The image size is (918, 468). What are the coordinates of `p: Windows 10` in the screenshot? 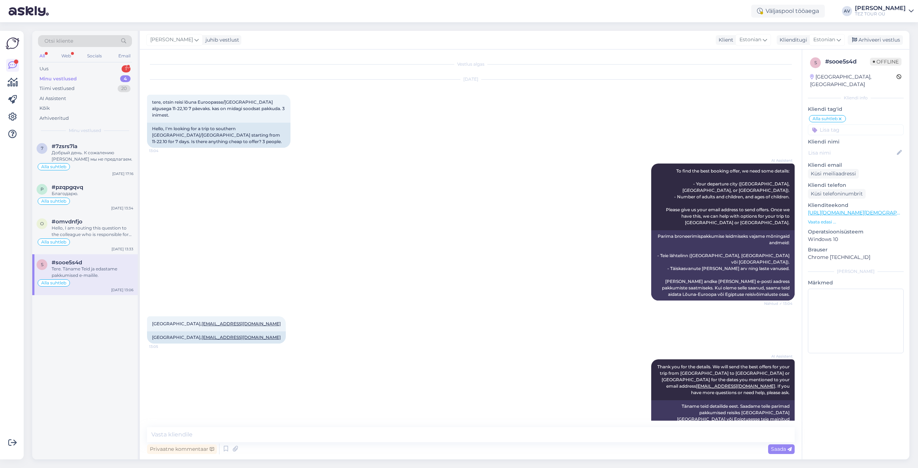 It's located at (855, 239).